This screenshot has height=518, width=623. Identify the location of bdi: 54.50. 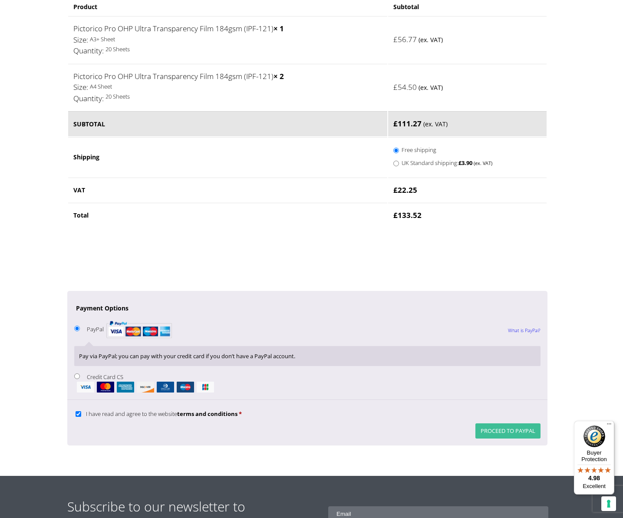
(405, 87).